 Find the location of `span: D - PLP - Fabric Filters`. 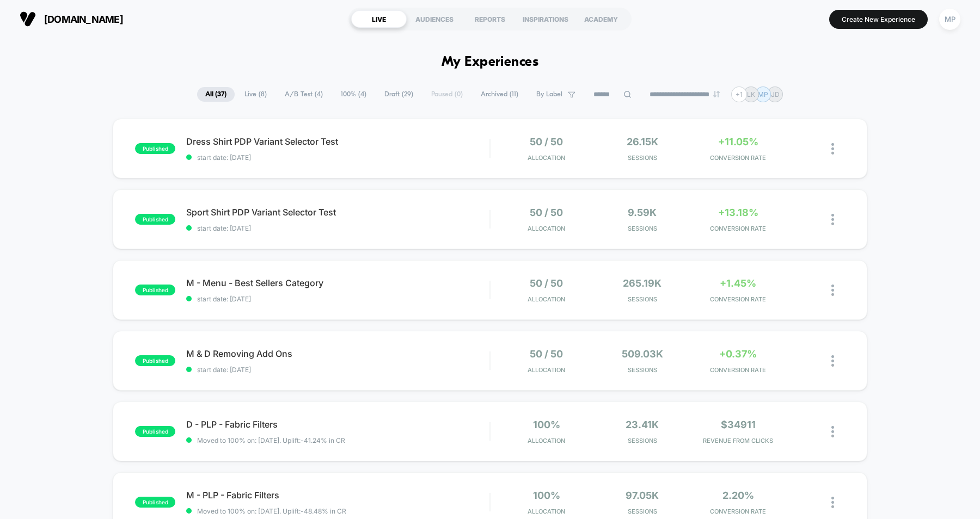

span: D - PLP - Fabric Filters is located at coordinates (338, 424).